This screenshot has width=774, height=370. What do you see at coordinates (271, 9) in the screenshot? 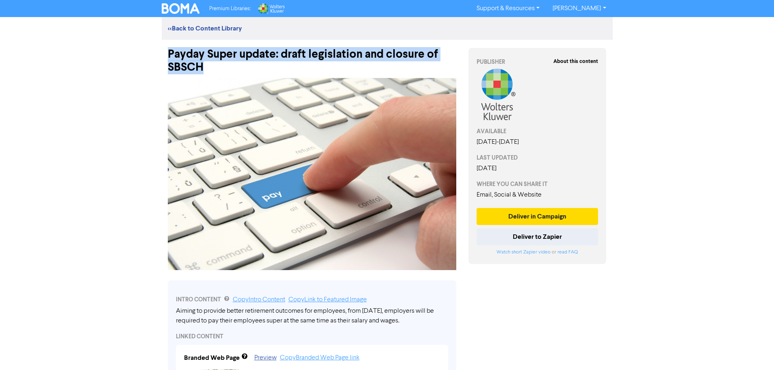
I see `img: Wolters Kluwer` at bounding box center [271, 9].